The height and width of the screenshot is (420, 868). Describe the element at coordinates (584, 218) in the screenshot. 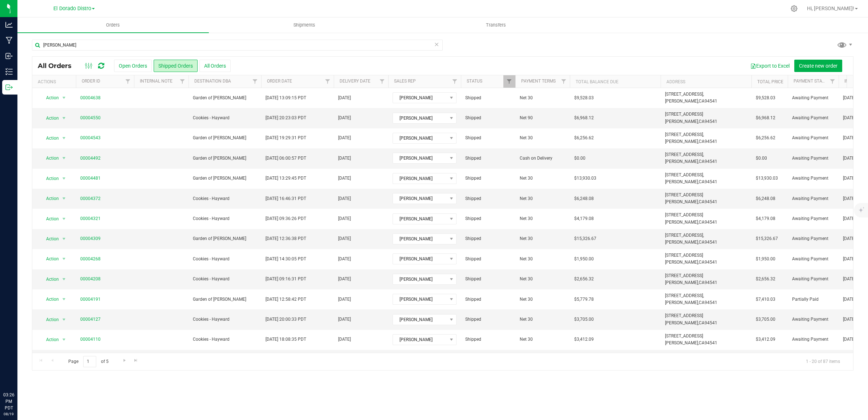

I see `span: $4,179.08` at that location.